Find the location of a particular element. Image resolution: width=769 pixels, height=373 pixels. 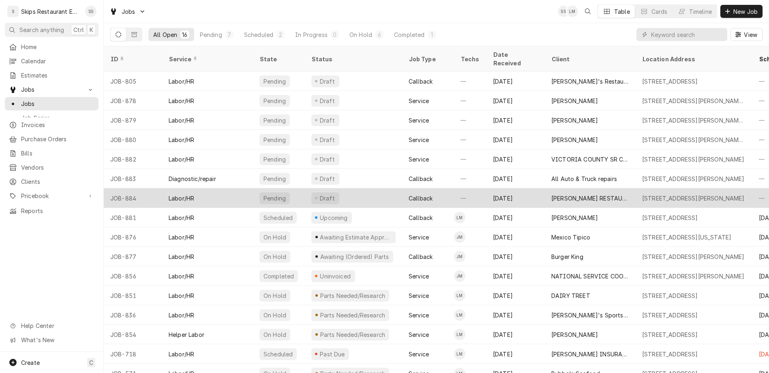

div: Helper Labor is located at coordinates (186, 334).